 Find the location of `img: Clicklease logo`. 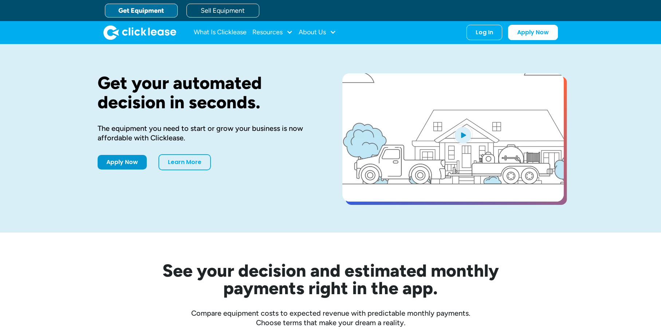

img: Clicklease logo is located at coordinates (140, 32).